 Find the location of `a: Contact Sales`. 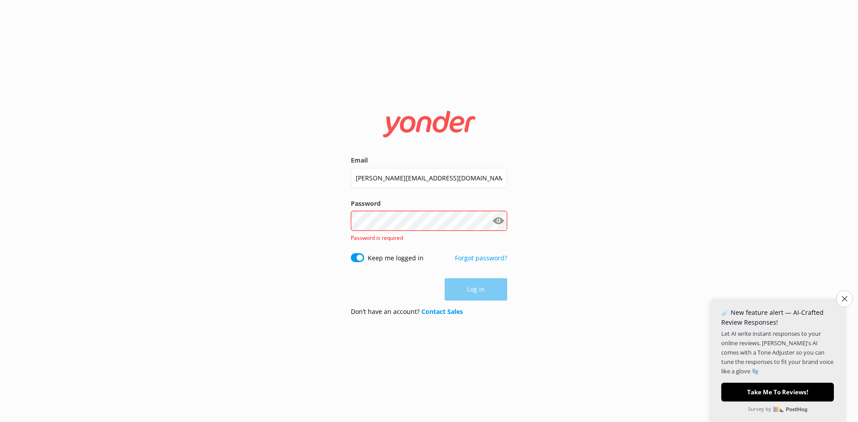

a: Contact Sales is located at coordinates (442, 311).